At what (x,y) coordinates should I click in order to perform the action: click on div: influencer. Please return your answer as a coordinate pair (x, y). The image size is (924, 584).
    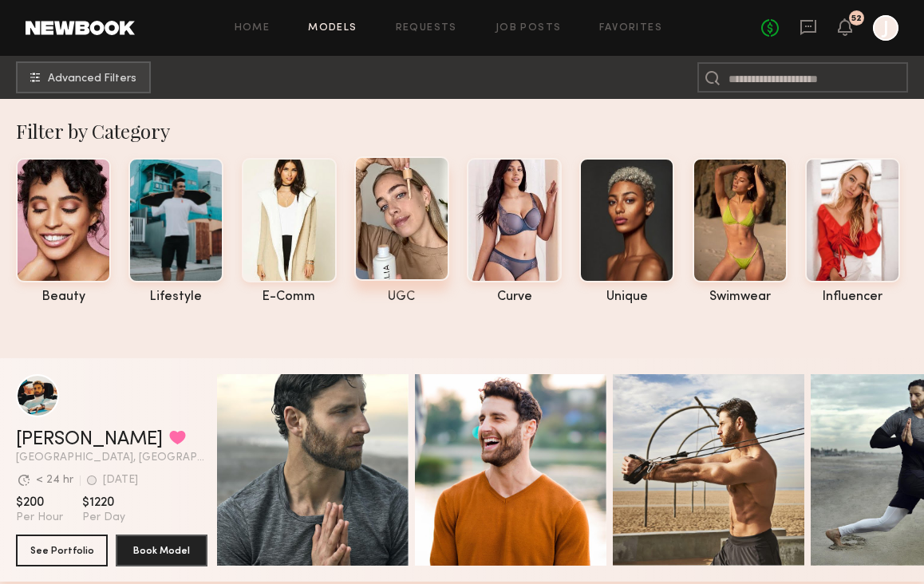
    Looking at the image, I should click on (852, 297).